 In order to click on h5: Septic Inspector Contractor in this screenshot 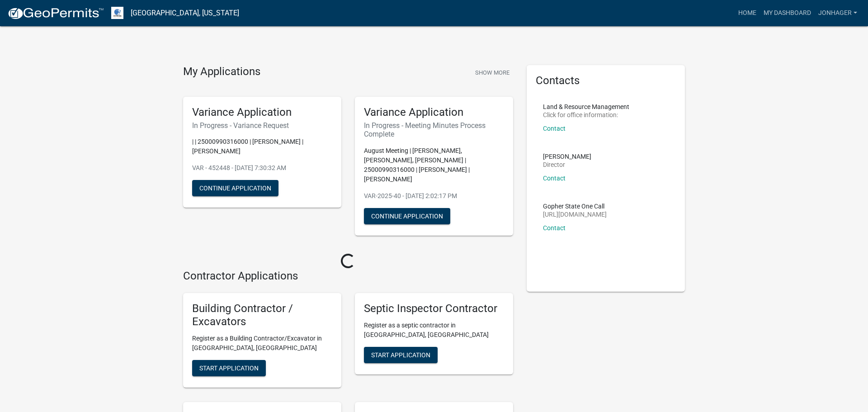, I will do `click(434, 308)`.